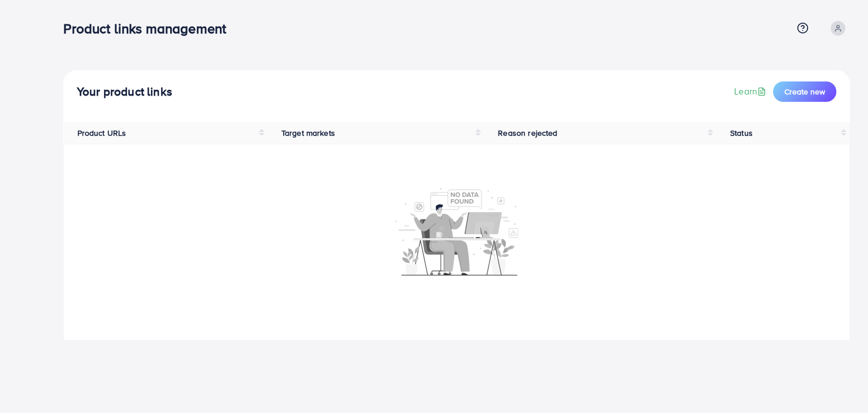 The height and width of the screenshot is (413, 868). I want to click on span: Product URLs, so click(102, 133).